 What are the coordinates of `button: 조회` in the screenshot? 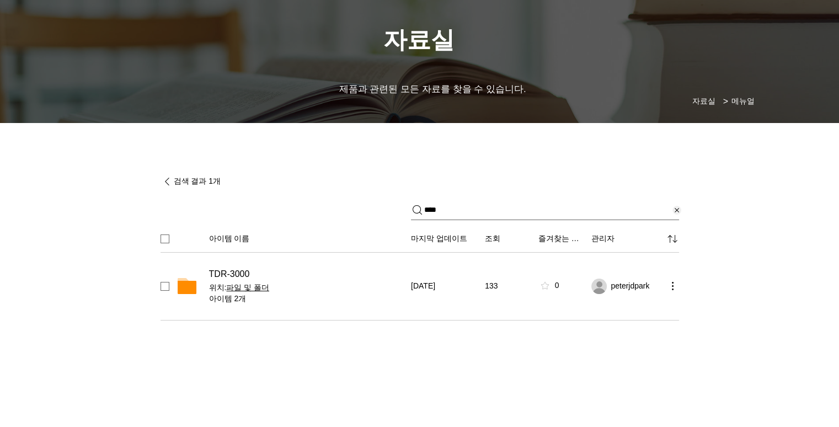 It's located at (508, 239).